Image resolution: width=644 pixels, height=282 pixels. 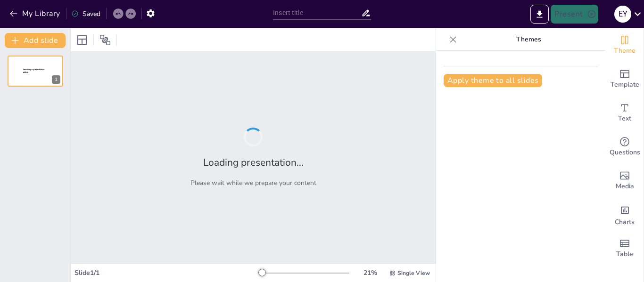 What do you see at coordinates (624, 214) in the screenshot?
I see `div: Add charts and graphs` at bounding box center [624, 214].